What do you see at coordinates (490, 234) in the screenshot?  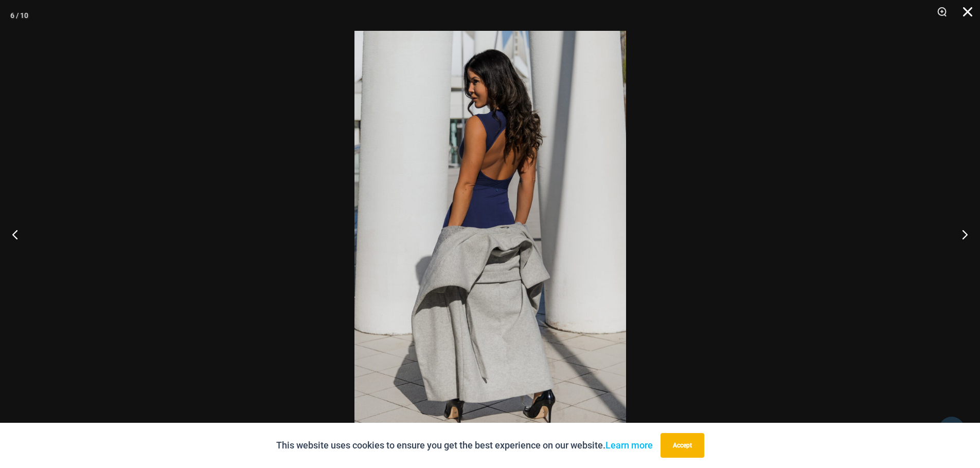 I see `img: Desire Me Navy 5192 Dress 02` at bounding box center [490, 234].